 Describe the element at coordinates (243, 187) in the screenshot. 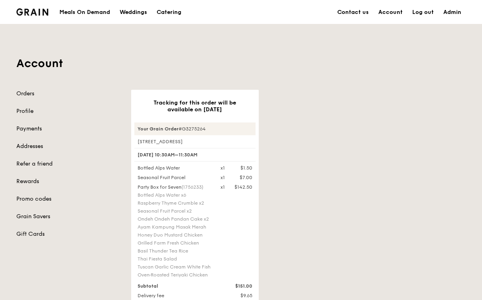

I see `div: $142.50` at that location.